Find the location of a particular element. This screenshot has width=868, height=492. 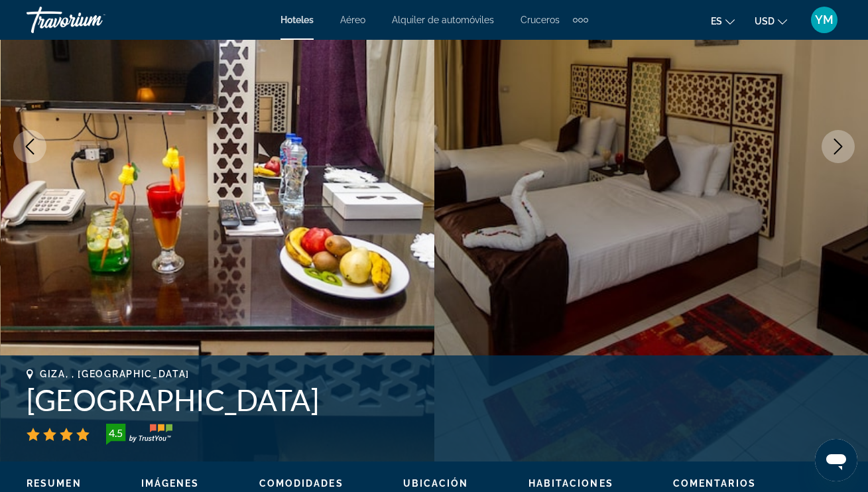

span: Alquiler de automóviles is located at coordinates (443, 19).